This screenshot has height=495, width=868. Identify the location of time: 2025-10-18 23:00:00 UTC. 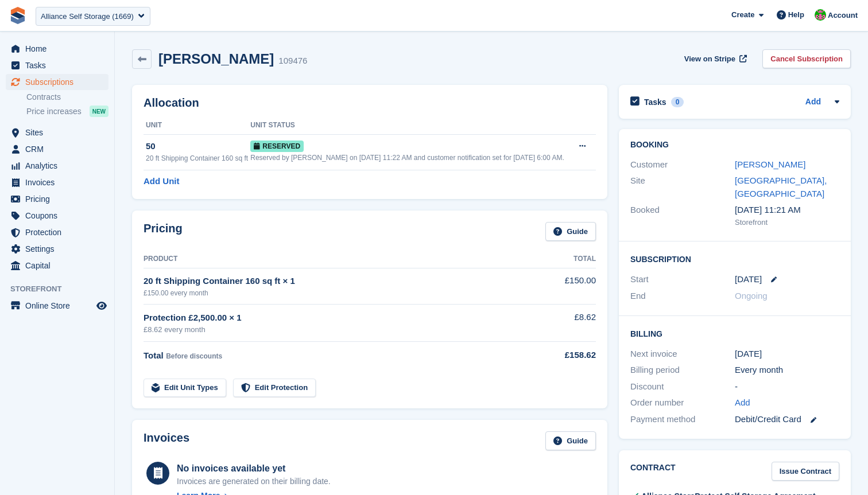
(748, 280).